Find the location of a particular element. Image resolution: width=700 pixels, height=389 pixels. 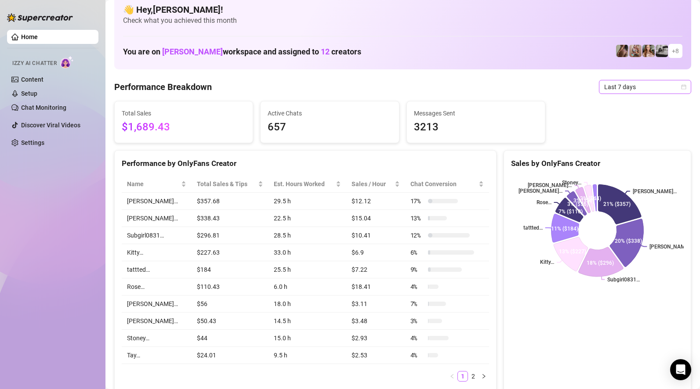

span: 9 % is located at coordinates (417, 270).